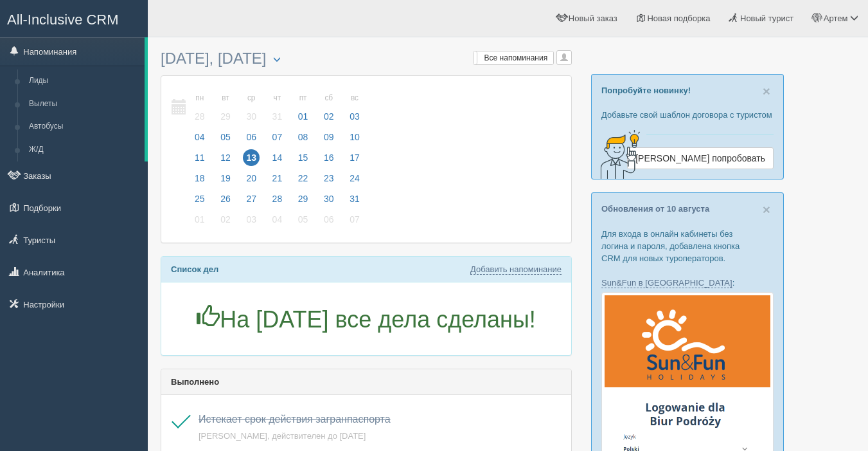 Image resolution: width=868 pixels, height=451 pixels. What do you see at coordinates (679, 18) in the screenshot?
I see `span: Новая подборка` at bounding box center [679, 18].